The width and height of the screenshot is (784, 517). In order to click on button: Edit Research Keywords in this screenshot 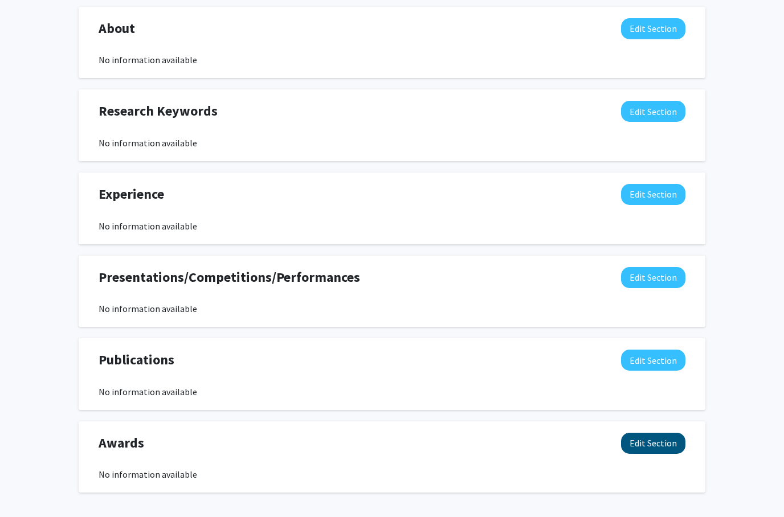, I will do `click(653, 111)`.